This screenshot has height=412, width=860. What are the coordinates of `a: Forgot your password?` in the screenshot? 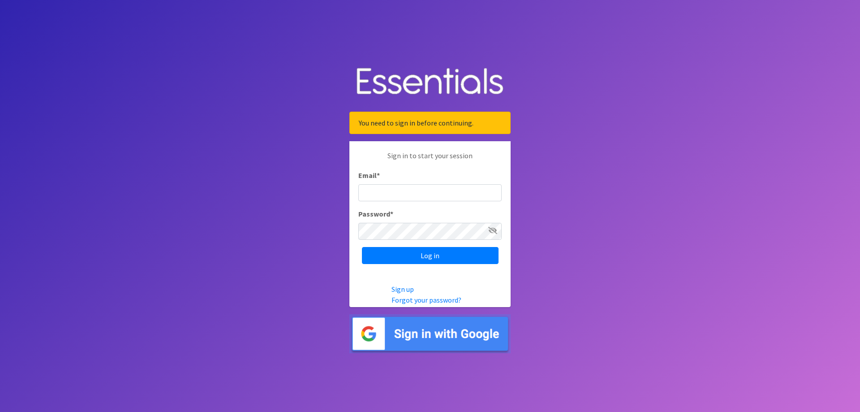 It's located at (426, 300).